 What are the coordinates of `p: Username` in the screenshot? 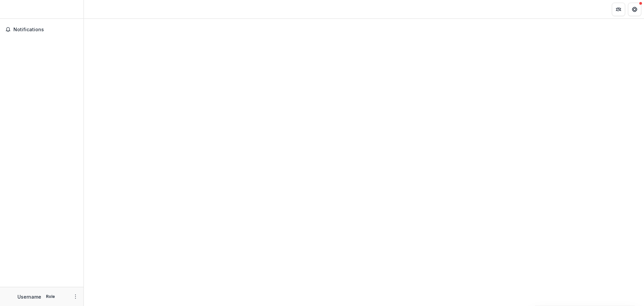 It's located at (29, 296).